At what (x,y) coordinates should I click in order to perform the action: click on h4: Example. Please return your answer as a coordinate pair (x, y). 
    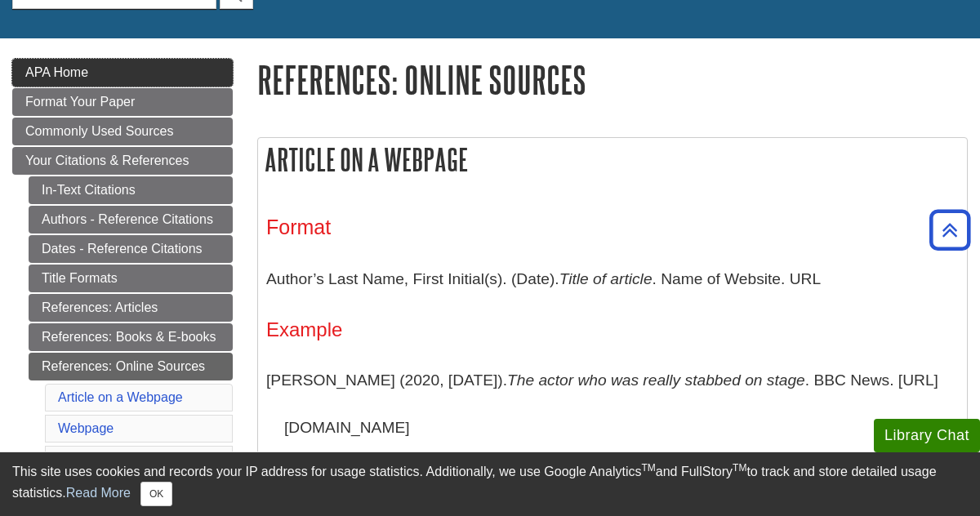
    Looking at the image, I should click on (613, 330).